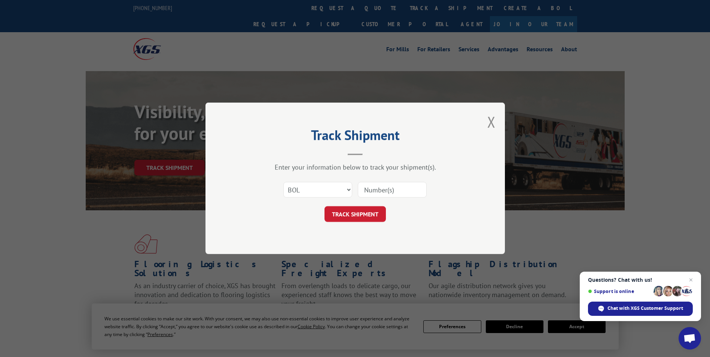 This screenshot has width=710, height=357. Describe the element at coordinates (392, 190) in the screenshot. I see `input: Number(s)` at that location.